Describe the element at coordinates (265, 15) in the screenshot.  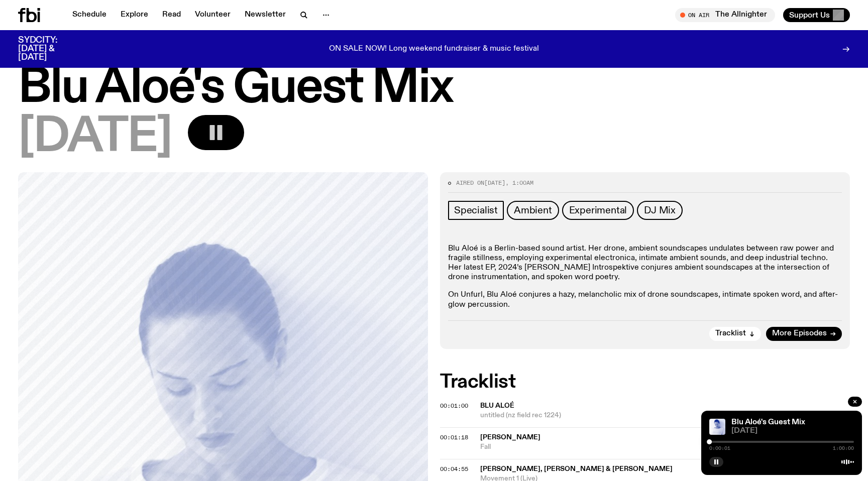
I see `a: Newsletter` at that location.